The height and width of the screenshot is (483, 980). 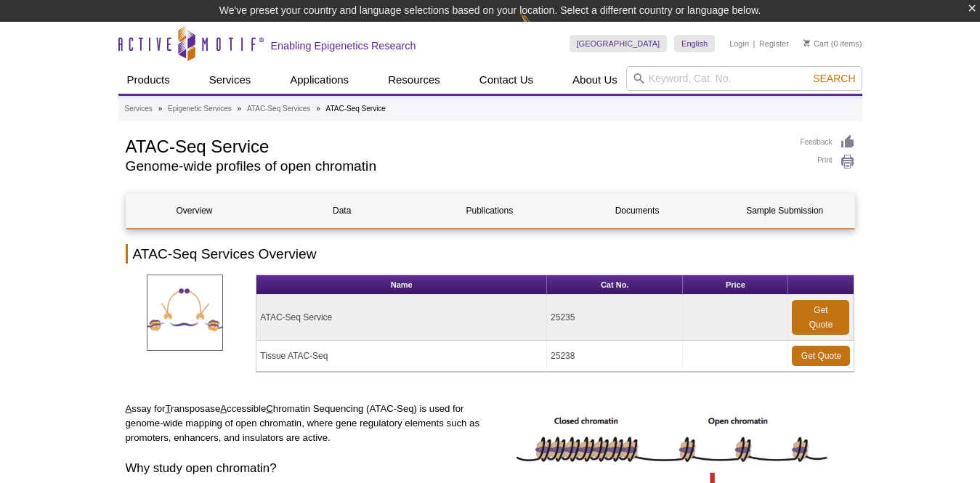 I want to click on img: Your Cart, so click(x=806, y=43).